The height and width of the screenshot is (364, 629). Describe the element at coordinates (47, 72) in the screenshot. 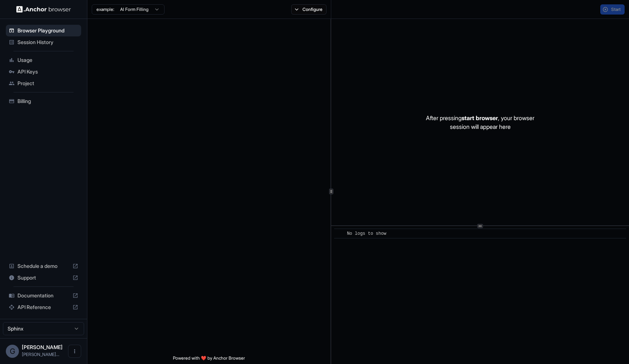

I see `span: API Keys` at that location.